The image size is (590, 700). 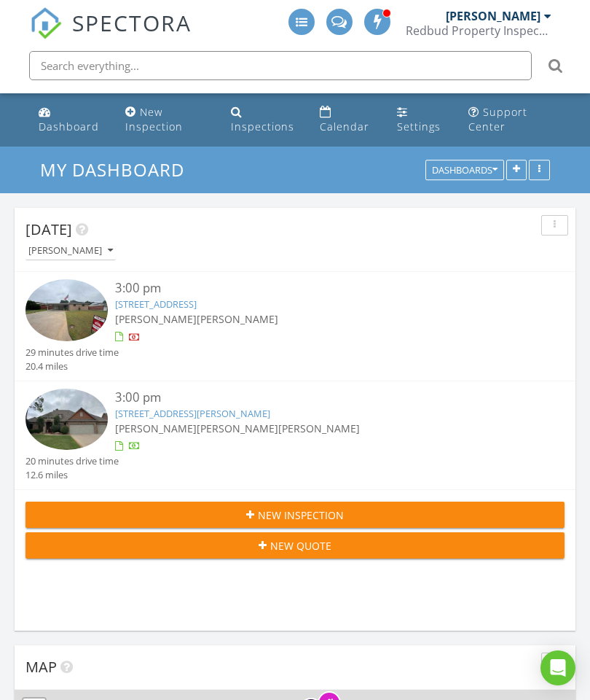 I want to click on div: Dashboards, so click(x=465, y=171).